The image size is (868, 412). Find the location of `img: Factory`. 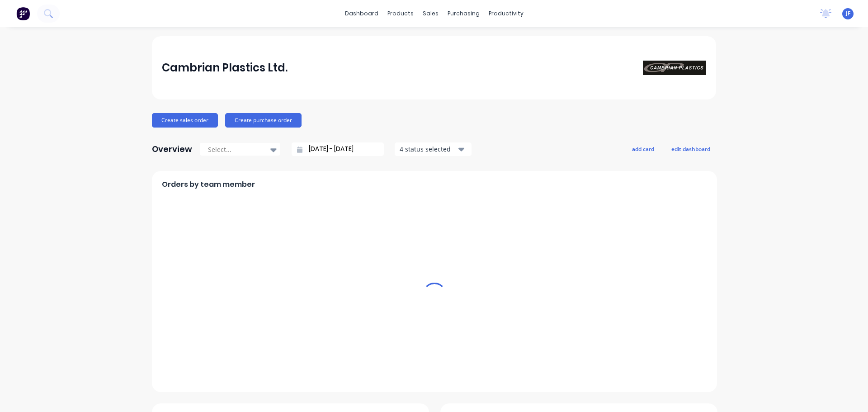

img: Factory is located at coordinates (23, 14).